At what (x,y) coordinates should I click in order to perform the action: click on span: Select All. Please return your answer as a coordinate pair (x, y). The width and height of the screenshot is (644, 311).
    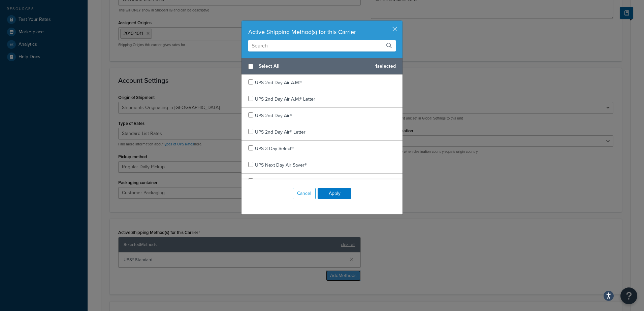
    Looking at the image, I should click on (314, 66).